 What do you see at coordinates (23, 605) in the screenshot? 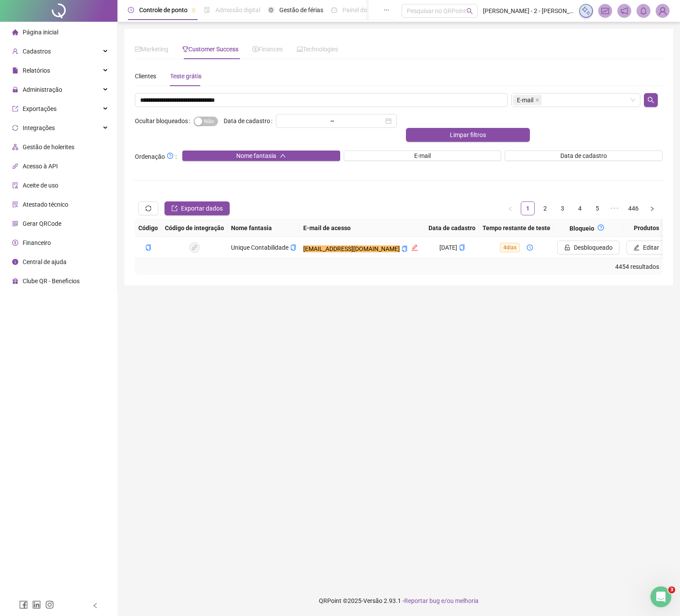
I see `span: facebook` at bounding box center [23, 605].